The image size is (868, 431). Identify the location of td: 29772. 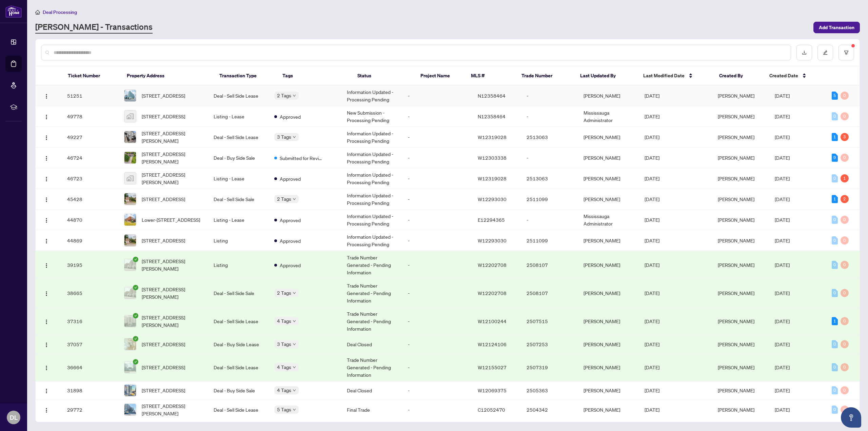
(90, 410).